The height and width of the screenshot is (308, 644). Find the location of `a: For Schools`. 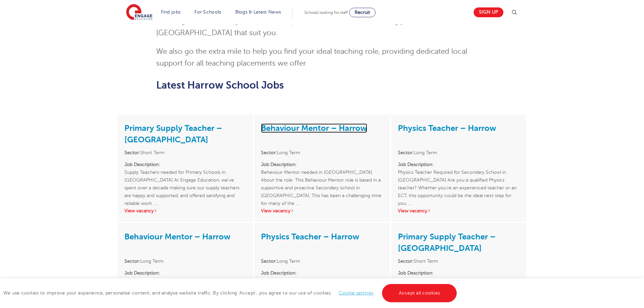

a: For Schools is located at coordinates (208, 12).